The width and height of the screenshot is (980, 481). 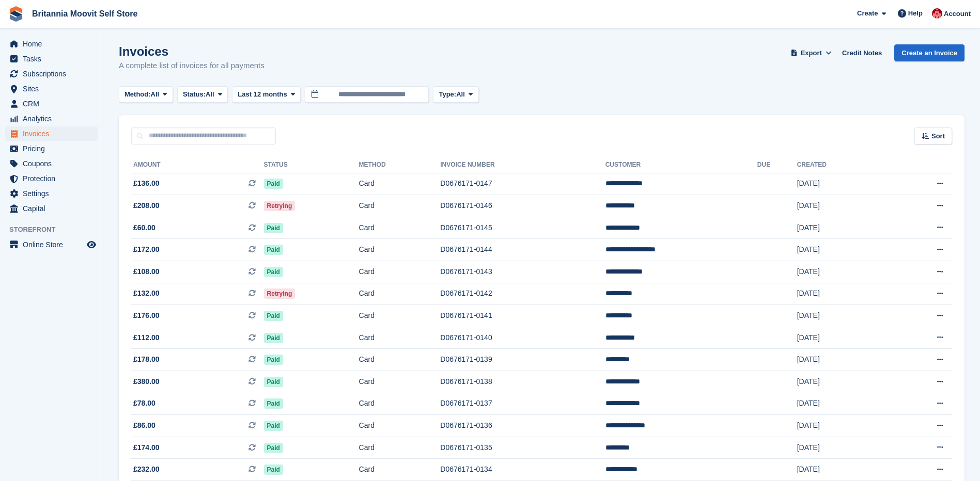 I want to click on td: D0676171-0145, so click(x=522, y=227).